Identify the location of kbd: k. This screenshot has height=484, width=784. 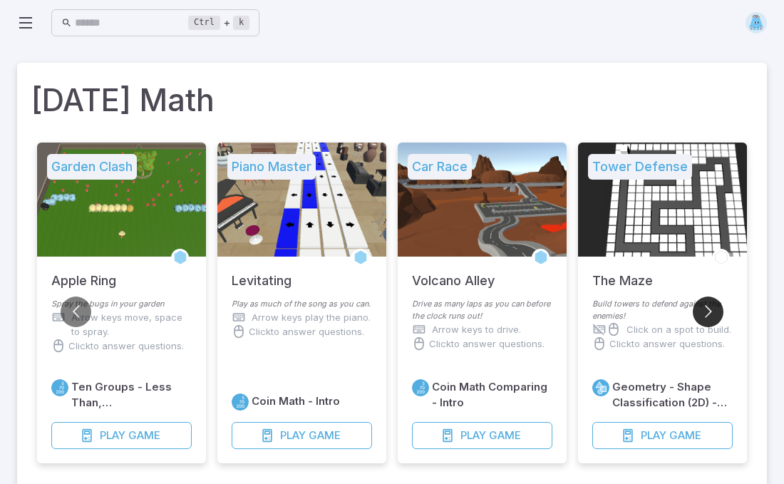
(241, 23).